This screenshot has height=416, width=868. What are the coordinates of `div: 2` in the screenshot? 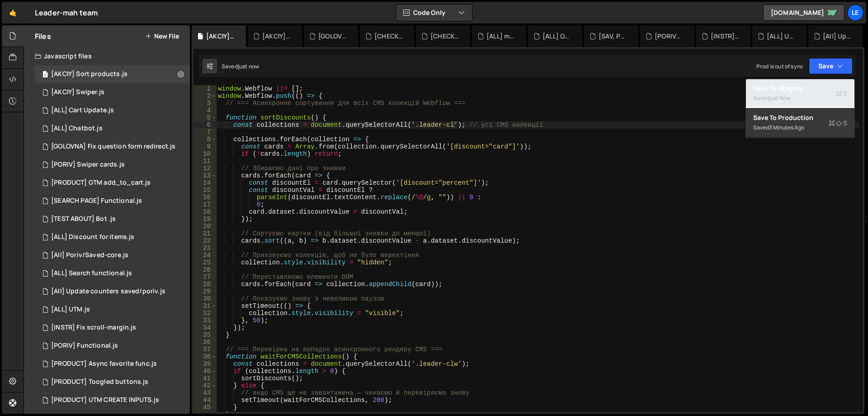 It's located at (205, 96).